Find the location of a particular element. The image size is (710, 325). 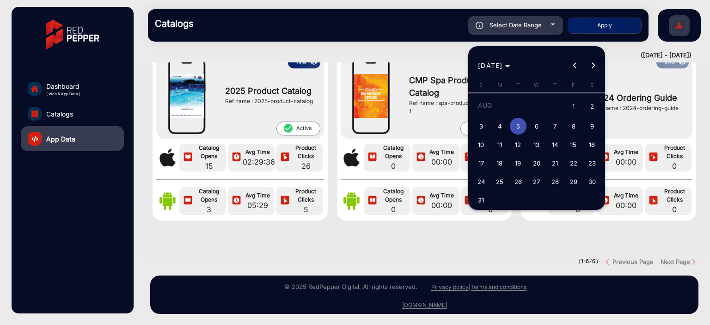

span: 19 is located at coordinates (518, 163).